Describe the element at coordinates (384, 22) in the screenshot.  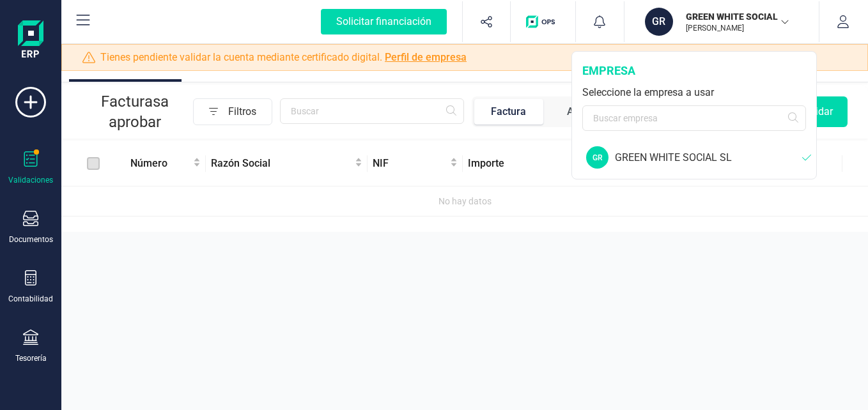
I see `div: Solicitar financiación` at that location.